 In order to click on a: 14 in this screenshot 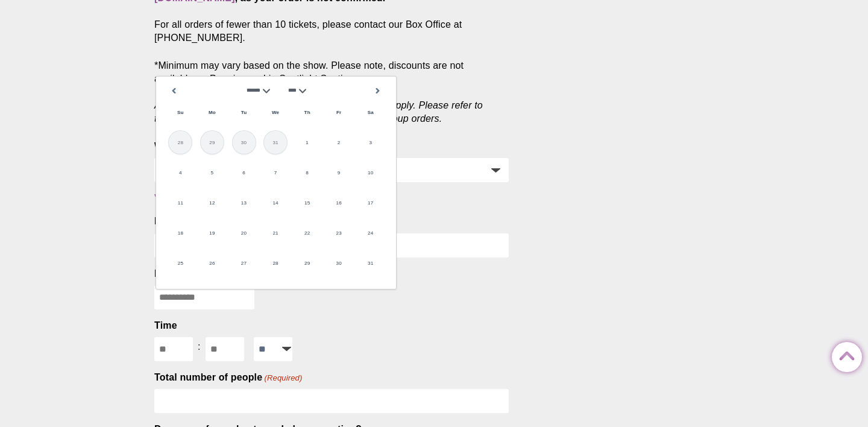, I will do `click(275, 203)`.